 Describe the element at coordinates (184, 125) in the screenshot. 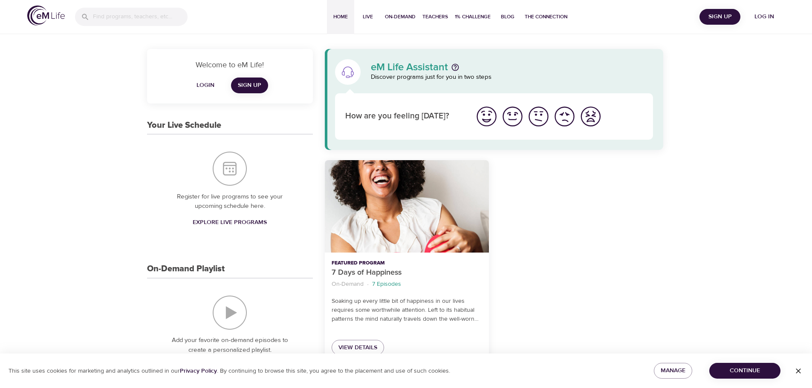

I see `h3: Your Live Schedule` at that location.